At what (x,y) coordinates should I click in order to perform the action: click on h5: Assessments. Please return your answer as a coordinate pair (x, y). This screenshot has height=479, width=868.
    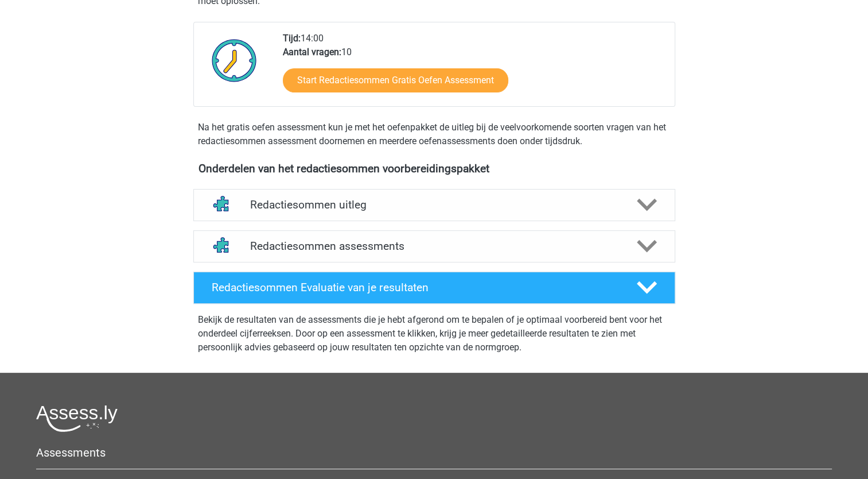
    Looking at the image, I should click on (434, 452).